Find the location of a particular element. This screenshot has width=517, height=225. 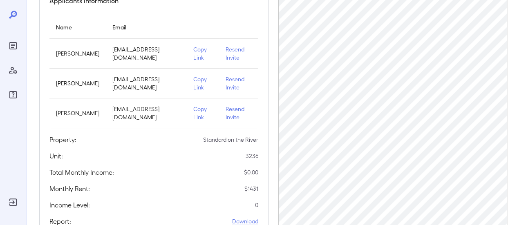

div: Log Out is located at coordinates (13, 202).